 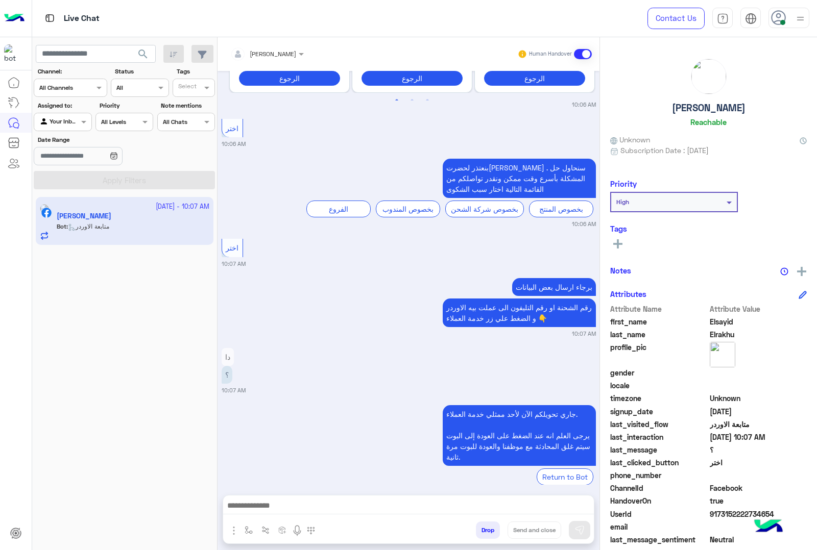 I want to click on img: Trigger scenario, so click(x=265, y=530).